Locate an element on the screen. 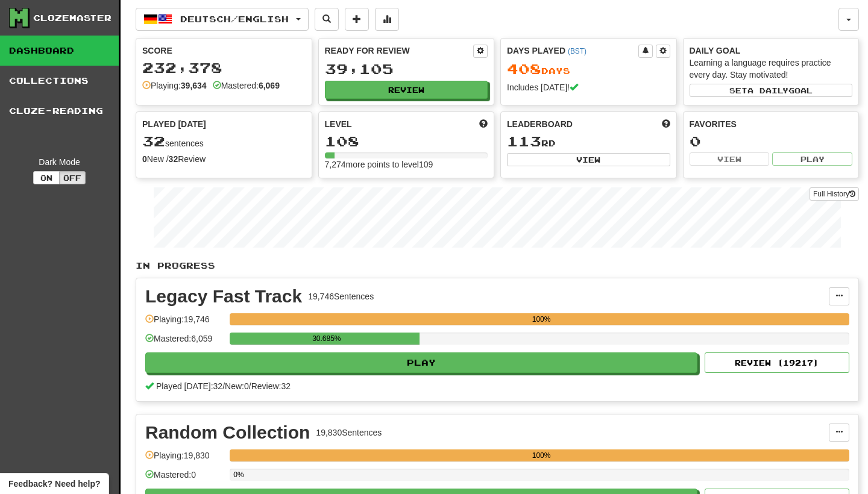 The image size is (868, 494). strong: 32 is located at coordinates (173, 159).